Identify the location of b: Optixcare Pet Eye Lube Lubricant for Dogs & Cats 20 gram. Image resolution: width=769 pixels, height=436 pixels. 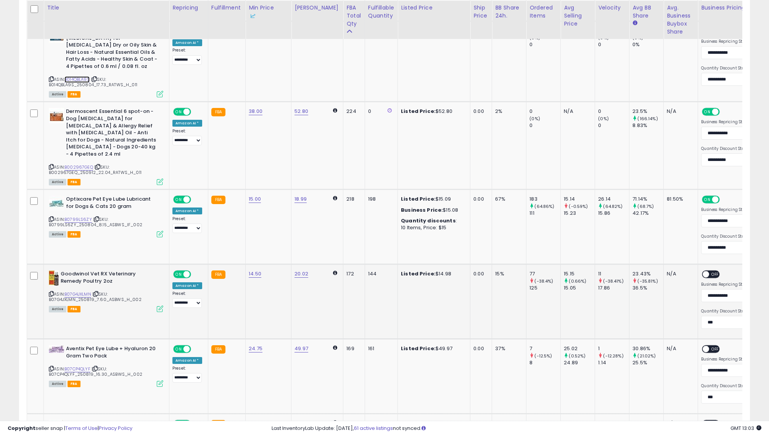
(112, 204).